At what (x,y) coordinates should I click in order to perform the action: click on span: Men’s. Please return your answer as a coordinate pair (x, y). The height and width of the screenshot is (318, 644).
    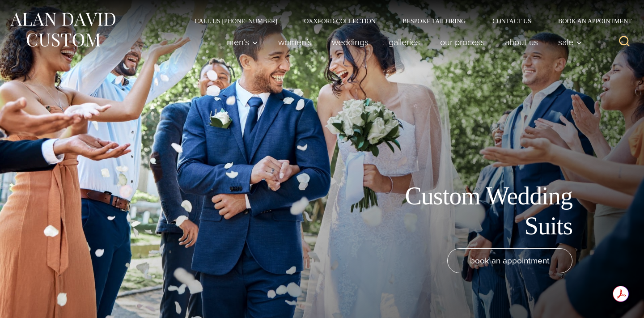
    Looking at the image, I should click on (242, 42).